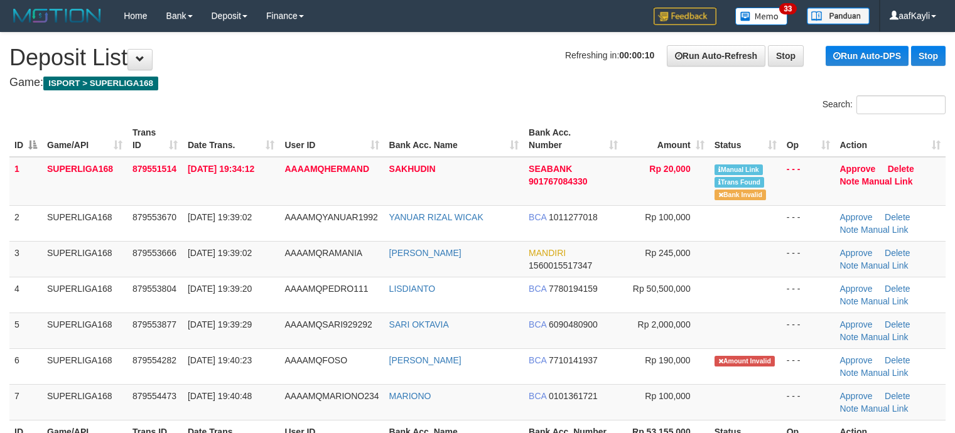 The width and height of the screenshot is (955, 433). What do you see at coordinates (454, 139) in the screenshot?
I see `th: Bank Acc. Name: activate to sort column ascending` at bounding box center [454, 139].